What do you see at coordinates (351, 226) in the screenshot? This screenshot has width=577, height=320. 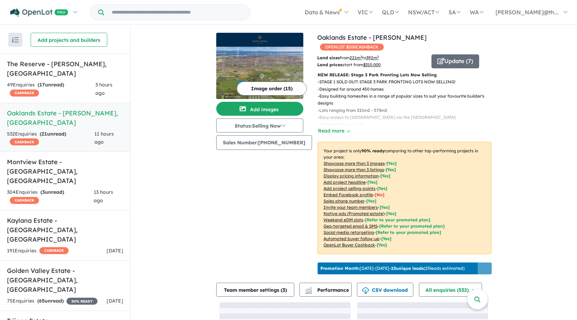 I see `u: Geo-targeted email & SMS` at bounding box center [351, 226].